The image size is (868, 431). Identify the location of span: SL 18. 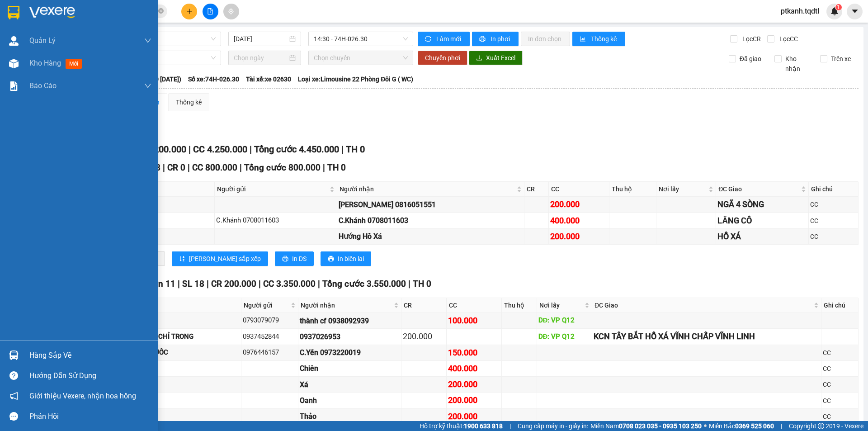
(193, 283).